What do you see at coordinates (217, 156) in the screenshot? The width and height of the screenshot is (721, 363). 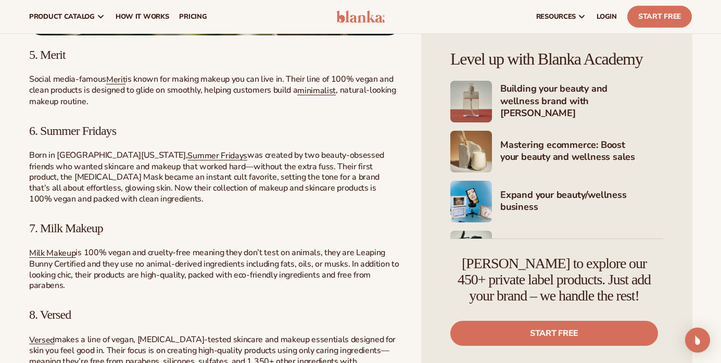 I see `a: Summer Fridays` at bounding box center [217, 156].